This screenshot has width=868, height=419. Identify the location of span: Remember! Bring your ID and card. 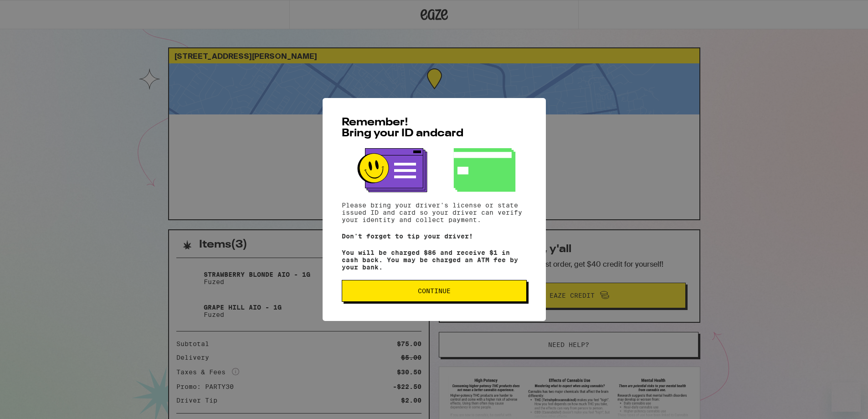
(403, 128).